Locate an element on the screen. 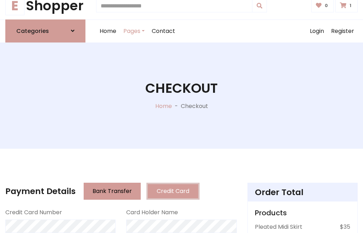 This screenshot has width=363, height=233. p: $35 is located at coordinates (345, 227).